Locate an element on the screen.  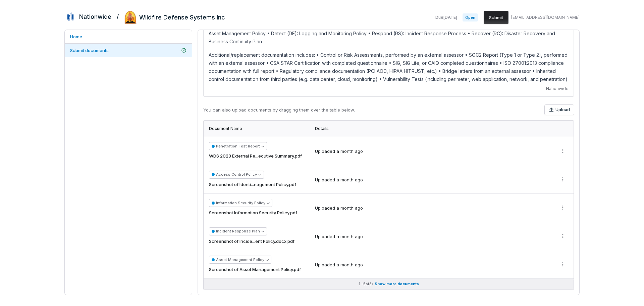
span: Nationwide is located at coordinates (557, 89).